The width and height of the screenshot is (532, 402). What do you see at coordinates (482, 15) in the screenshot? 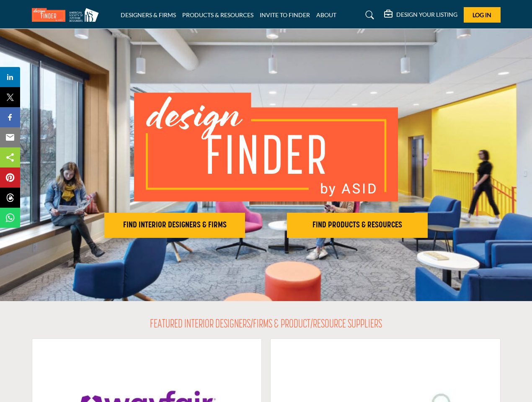
I see `button: Log In` at bounding box center [482, 15].